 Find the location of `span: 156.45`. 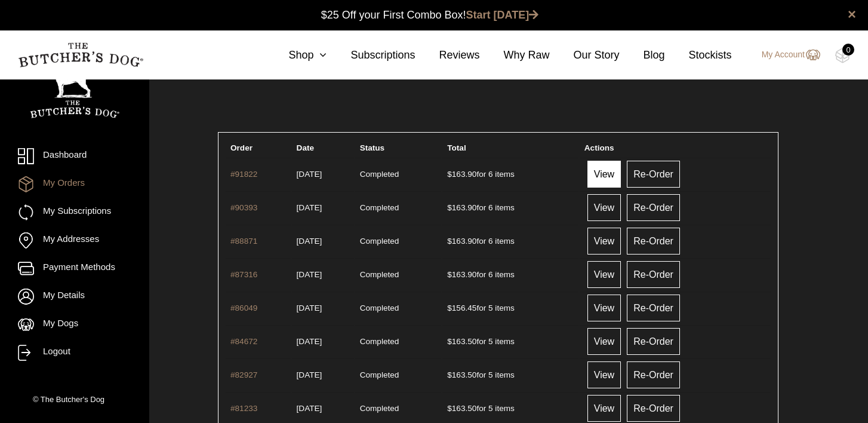

span: 156.45 is located at coordinates (461, 308).